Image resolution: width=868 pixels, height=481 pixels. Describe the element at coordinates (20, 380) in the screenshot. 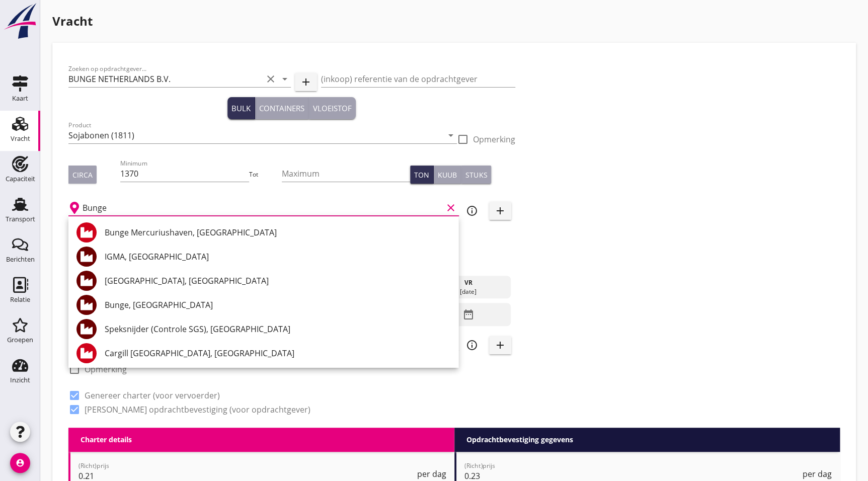

I see `div: Inzicht` at that location.